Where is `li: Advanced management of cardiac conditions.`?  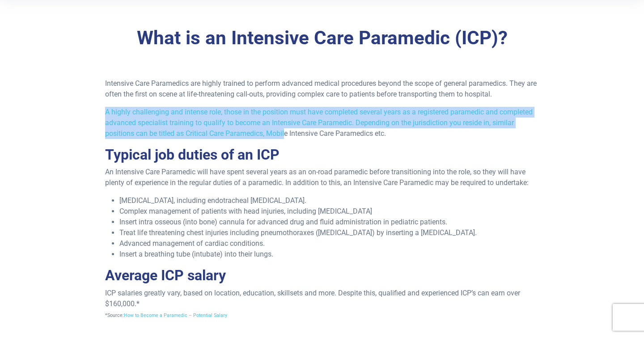 li: Advanced management of cardiac conditions. is located at coordinates (329, 244).